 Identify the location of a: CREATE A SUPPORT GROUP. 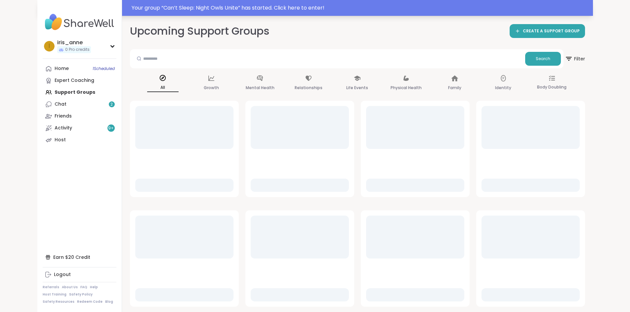
(547, 31).